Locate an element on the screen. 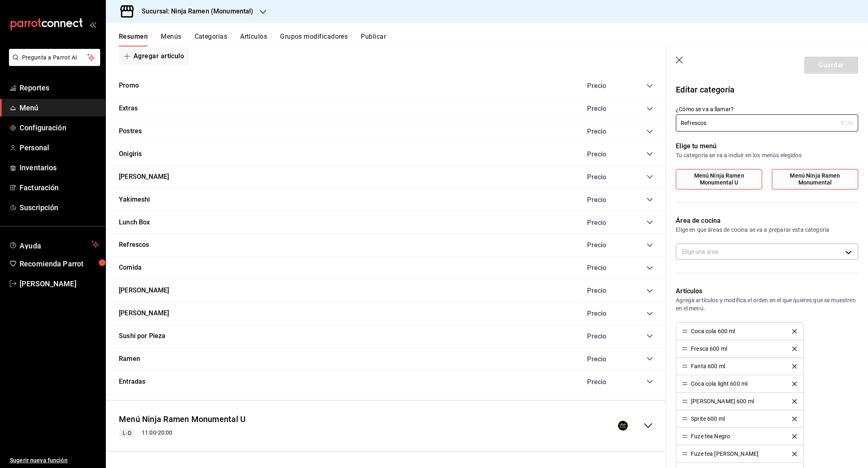 The height and width of the screenshot is (468, 868). button: Promo is located at coordinates (129, 85).